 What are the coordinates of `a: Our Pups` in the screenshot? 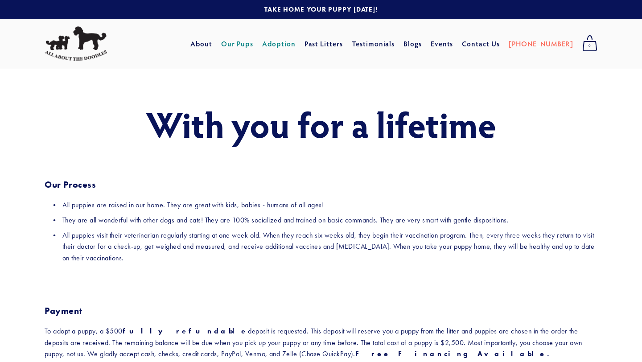 It's located at (237, 44).